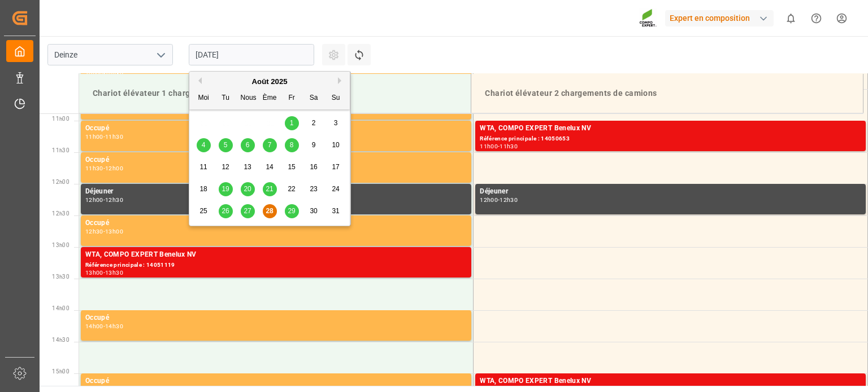 The height and width of the screenshot is (392, 868). I want to click on button: Mois prochain, so click(341, 81).